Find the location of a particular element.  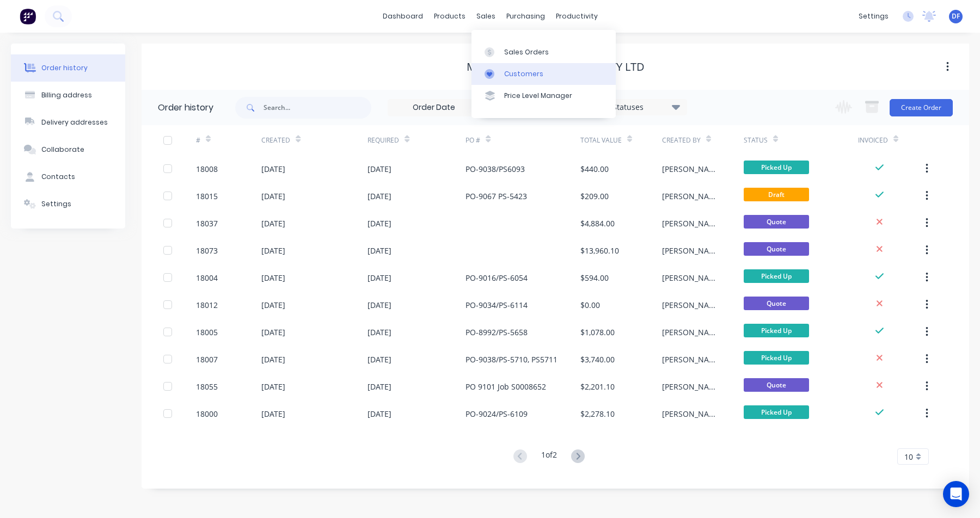

div: PO 9101 Job S0008652 is located at coordinates (506, 386).